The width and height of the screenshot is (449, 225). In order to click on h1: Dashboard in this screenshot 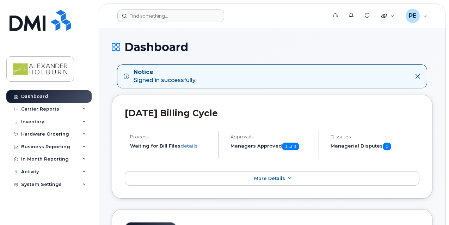, I will do `click(272, 47)`.